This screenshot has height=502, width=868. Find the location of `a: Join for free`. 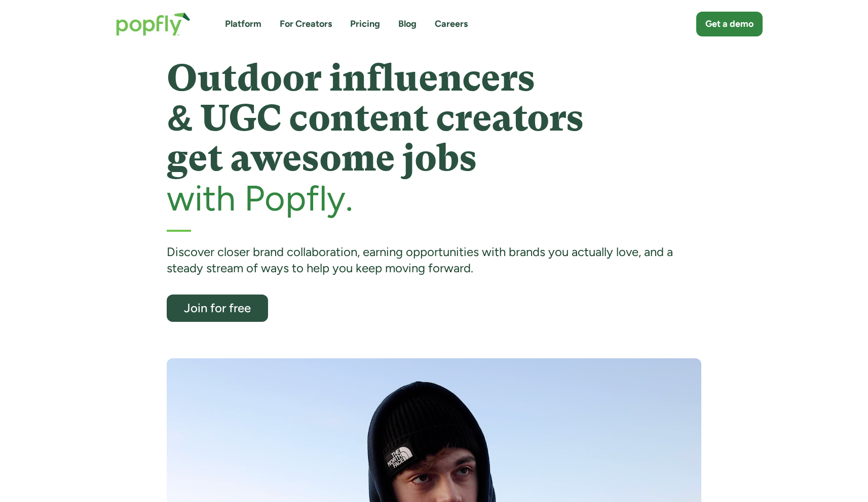

a: Join for free is located at coordinates (217, 308).